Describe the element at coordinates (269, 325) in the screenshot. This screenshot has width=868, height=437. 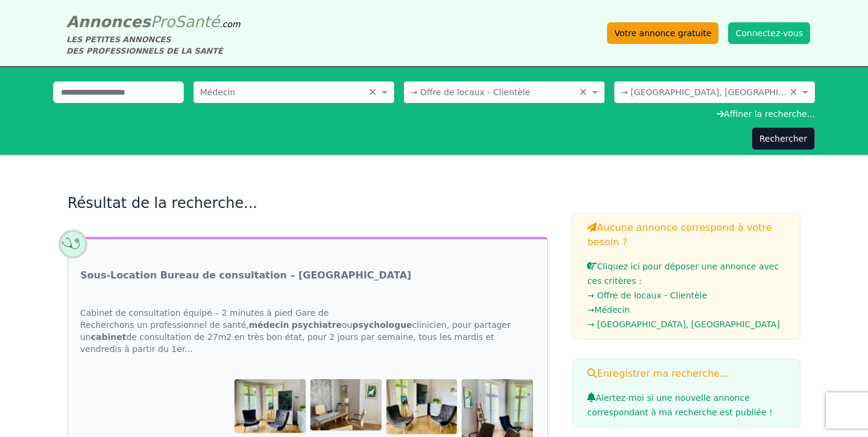
I see `strong: médecin` at that location.